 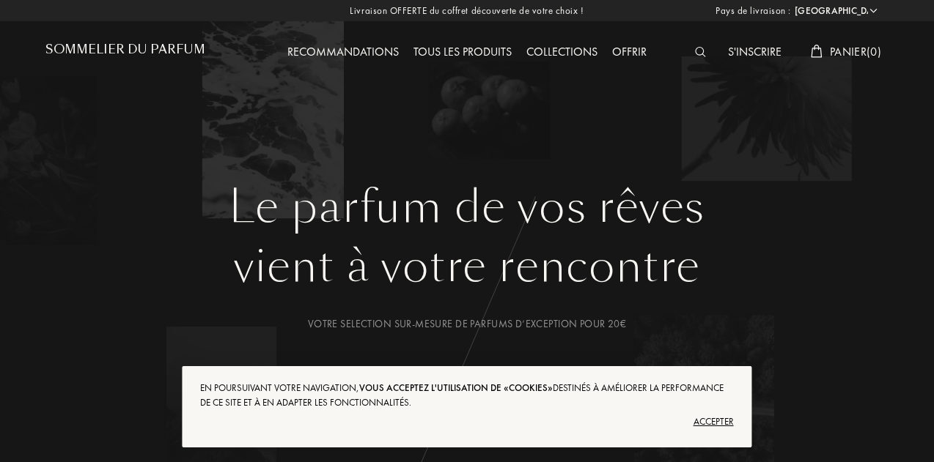 I want to click on img: cart_white.svg, so click(x=816, y=51).